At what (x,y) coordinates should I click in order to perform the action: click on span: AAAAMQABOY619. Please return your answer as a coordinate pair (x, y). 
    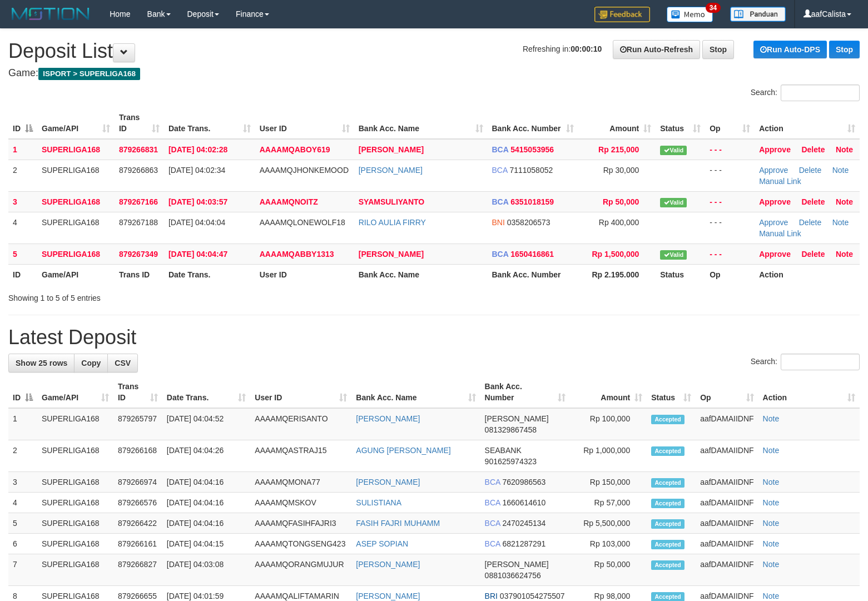
    Looking at the image, I should click on (295, 150).